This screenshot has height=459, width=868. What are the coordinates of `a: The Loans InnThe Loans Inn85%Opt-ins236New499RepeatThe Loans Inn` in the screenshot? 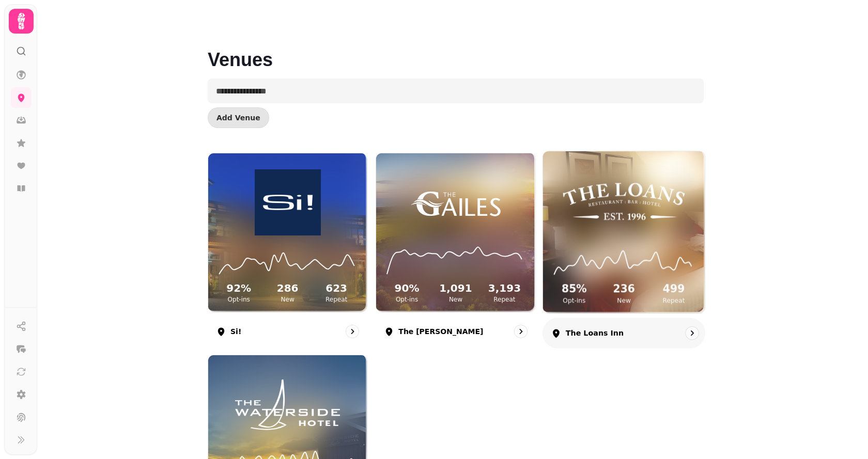 It's located at (624, 250).